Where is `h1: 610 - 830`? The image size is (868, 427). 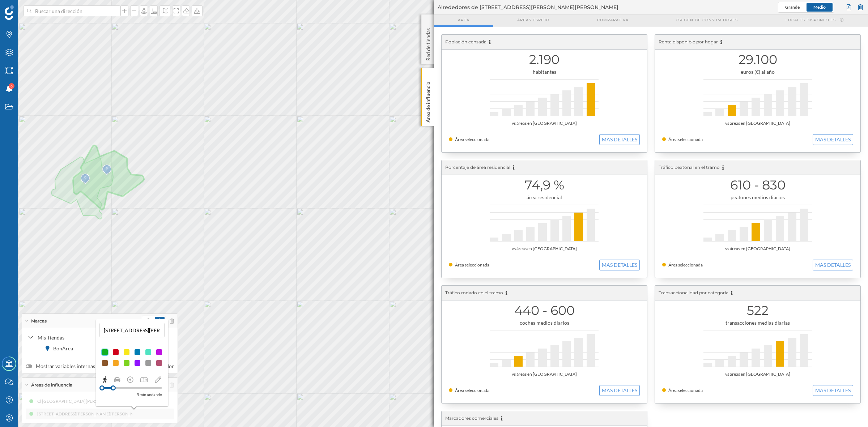
h1: 610 - 830 is located at coordinates (758, 186).